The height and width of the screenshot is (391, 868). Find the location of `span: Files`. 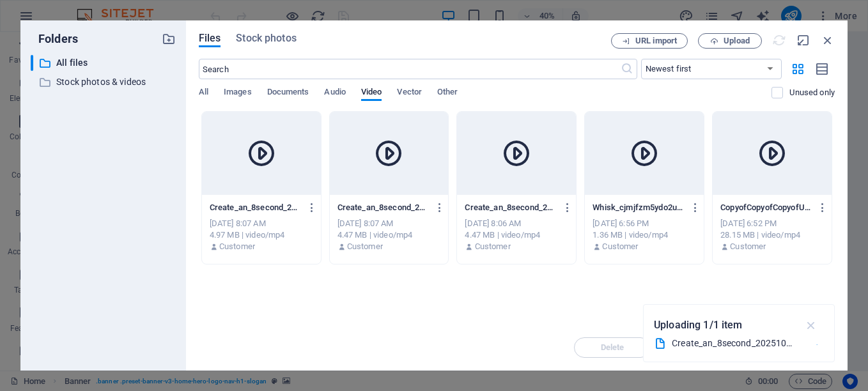

span: Files is located at coordinates (209, 38).